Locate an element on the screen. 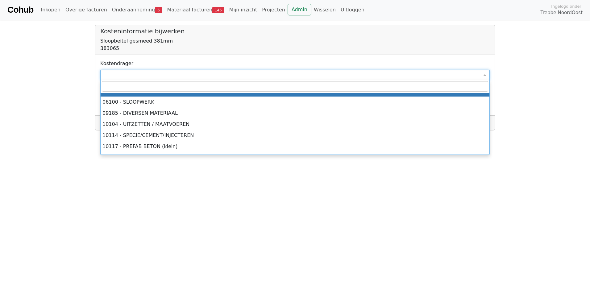  h5: Kosteninformatie bijwerken is located at coordinates (295, 31).